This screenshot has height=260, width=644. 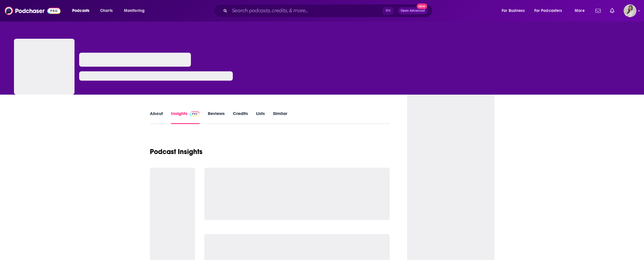 What do you see at coordinates (33, 10) in the screenshot?
I see `img: Podchaser - Follow, Share and Rate Podcasts` at bounding box center [33, 10].